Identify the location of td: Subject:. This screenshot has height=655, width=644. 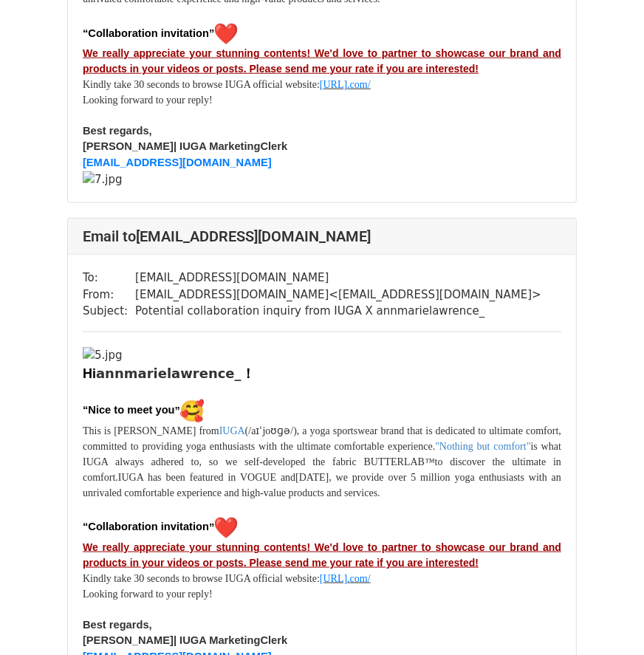
(109, 311).